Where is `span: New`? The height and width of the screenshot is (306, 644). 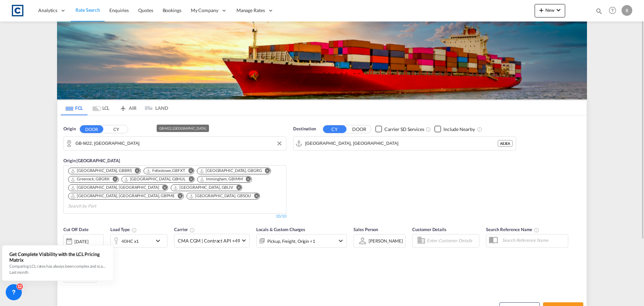
span: New is located at coordinates (550, 10).